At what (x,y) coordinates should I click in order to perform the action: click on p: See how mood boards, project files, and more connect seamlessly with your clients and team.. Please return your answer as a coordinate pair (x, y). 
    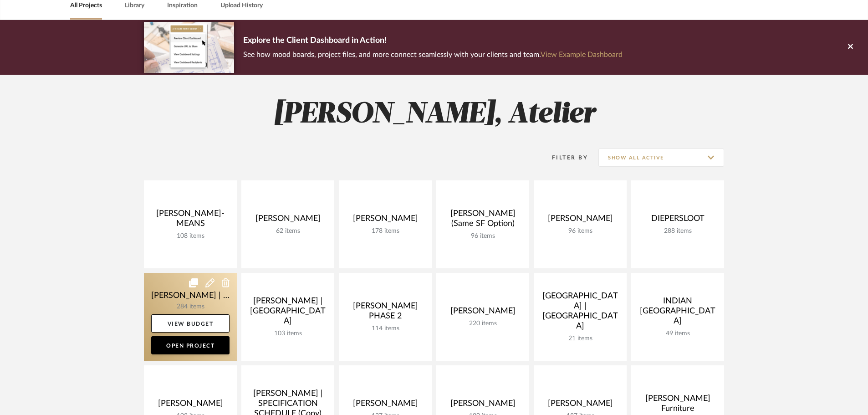
    Looking at the image, I should click on (433, 55).